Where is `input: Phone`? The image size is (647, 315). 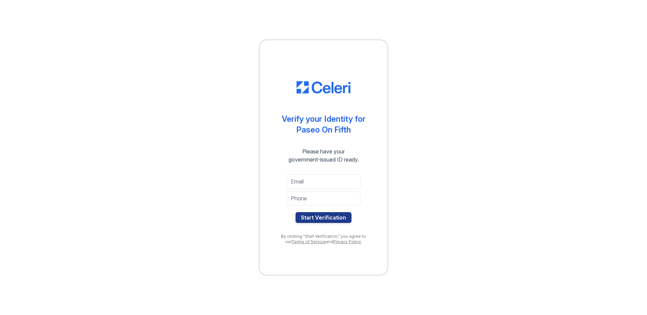 input: Phone is located at coordinates (323, 198).